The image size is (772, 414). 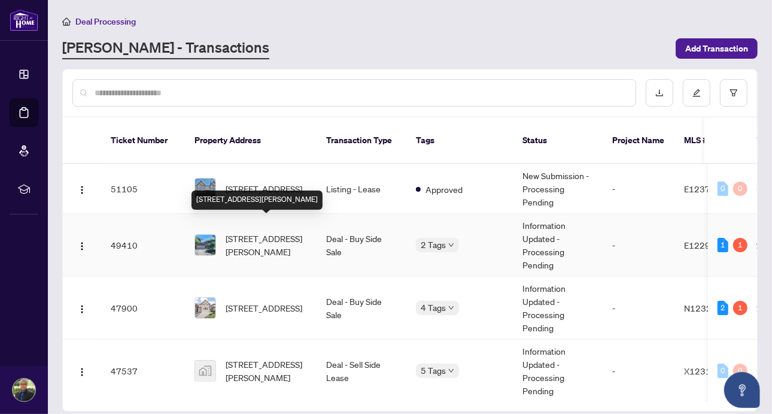 I want to click on img: logo, so click(x=24, y=20).